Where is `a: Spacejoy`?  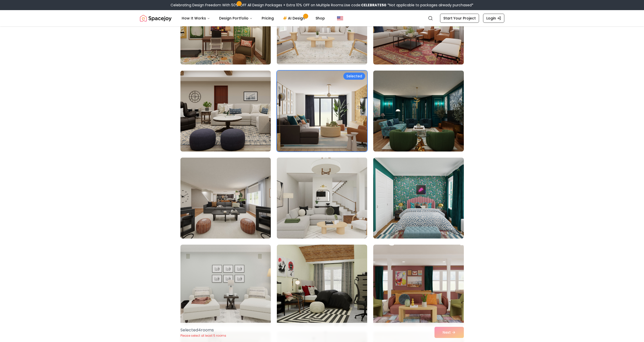
a: Spacejoy is located at coordinates (156, 18).